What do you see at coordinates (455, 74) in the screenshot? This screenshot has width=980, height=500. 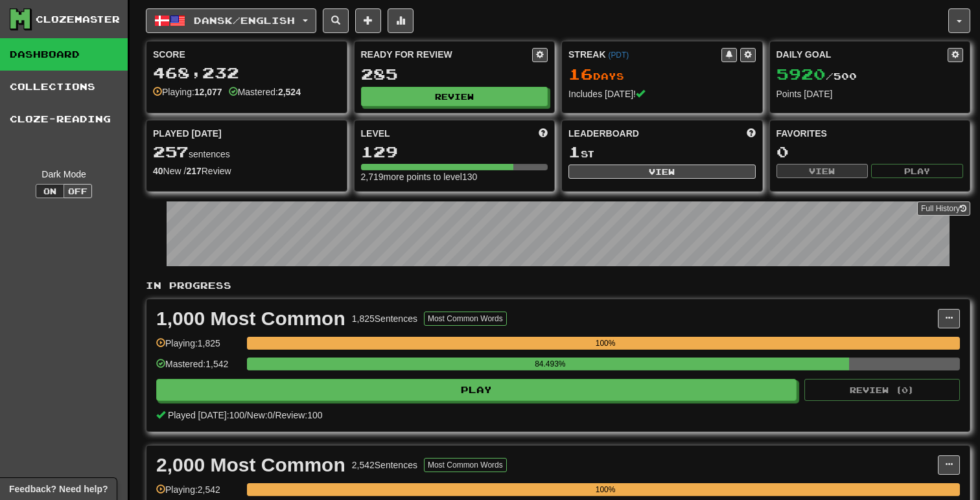 I see `div: 285` at bounding box center [455, 74].